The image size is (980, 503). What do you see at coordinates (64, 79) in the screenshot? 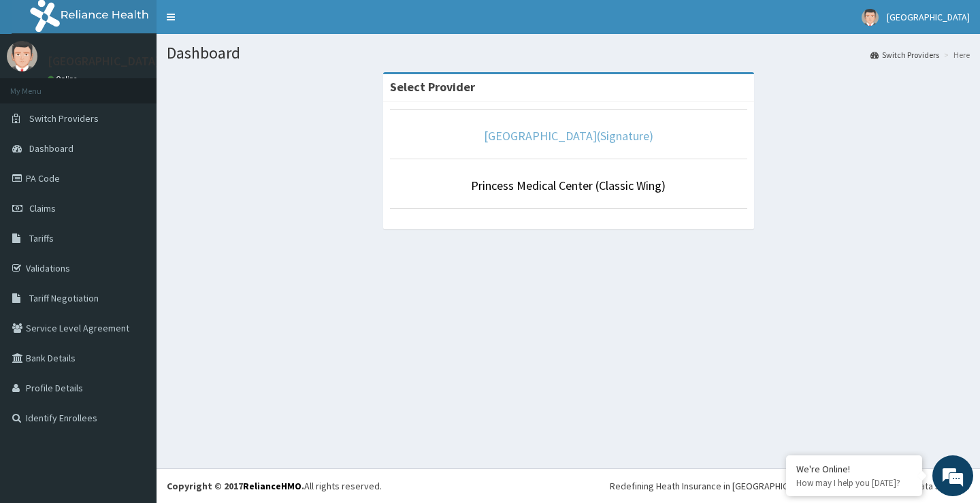
I see `a: Online` at bounding box center [64, 79].